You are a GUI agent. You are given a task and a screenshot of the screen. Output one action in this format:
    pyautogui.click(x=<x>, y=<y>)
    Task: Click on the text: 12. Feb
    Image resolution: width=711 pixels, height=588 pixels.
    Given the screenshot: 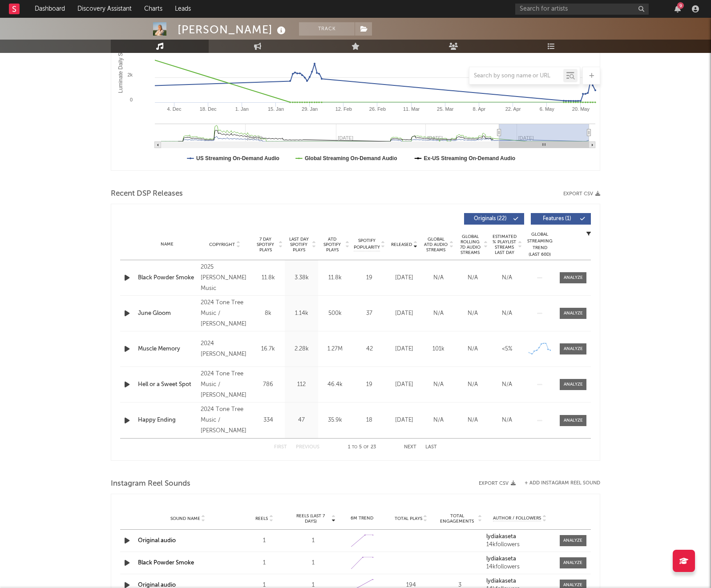 What is the action you would take?
    pyautogui.click(x=344, y=109)
    